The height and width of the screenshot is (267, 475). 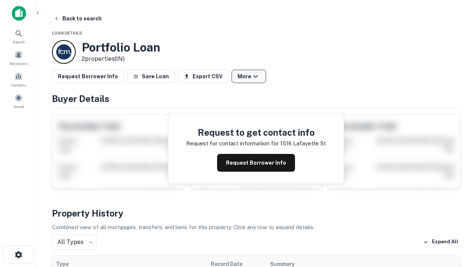 What do you see at coordinates (19, 107) in the screenshot?
I see `span: Saved` at bounding box center [19, 107].